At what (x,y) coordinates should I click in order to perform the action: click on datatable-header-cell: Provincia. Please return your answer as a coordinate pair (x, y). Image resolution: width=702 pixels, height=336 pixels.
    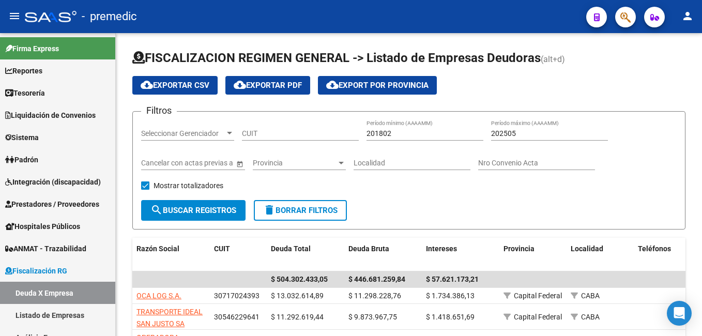
    Looking at the image, I should click on (533, 255).